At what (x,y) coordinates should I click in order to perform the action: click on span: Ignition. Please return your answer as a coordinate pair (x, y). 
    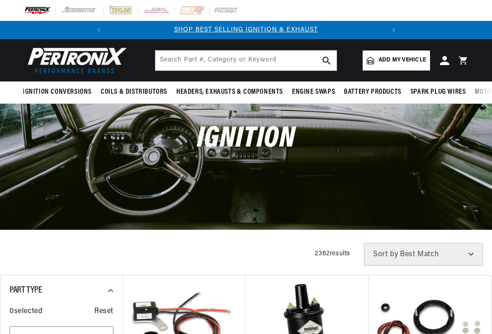
    Looking at the image, I should click on (246, 139).